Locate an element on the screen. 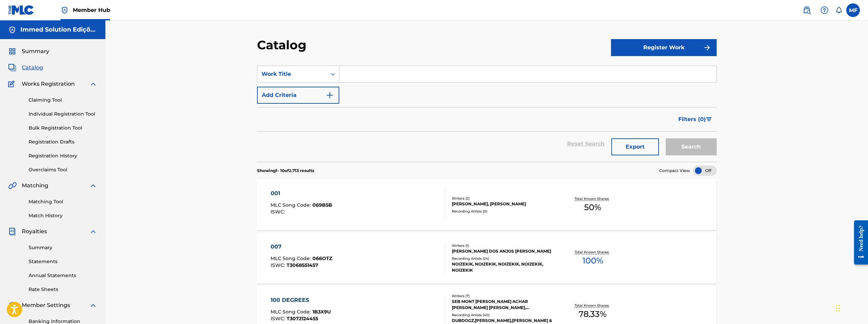 The image size is (868, 324). img: filter is located at coordinates (709, 119).